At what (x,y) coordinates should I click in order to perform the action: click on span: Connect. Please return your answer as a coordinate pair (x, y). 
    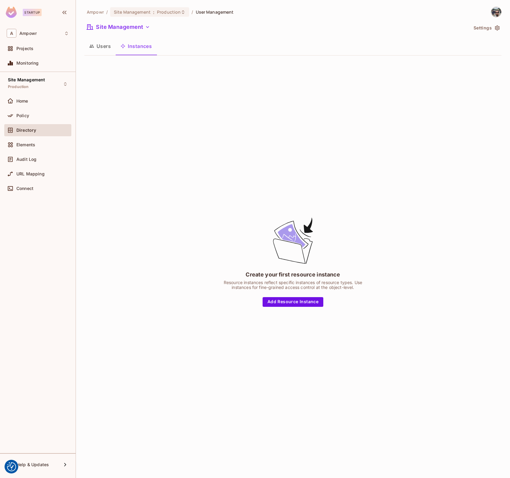
    Looking at the image, I should click on (25, 188).